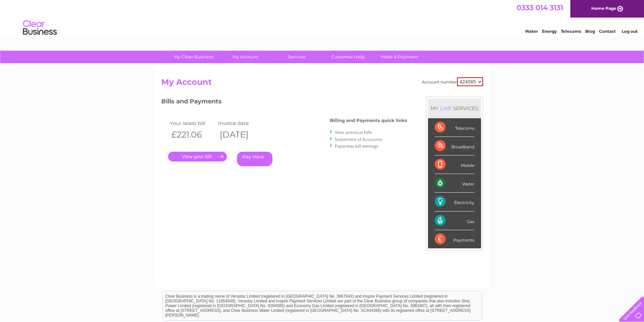 This screenshot has width=644, height=322. What do you see at coordinates (255, 159) in the screenshot?
I see `a: Pay Here` at bounding box center [255, 159].